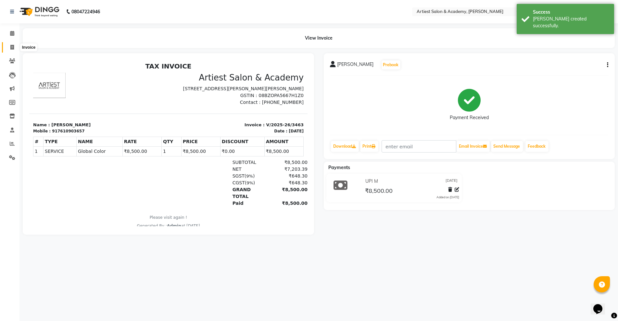  What do you see at coordinates (213, 82) in the screenshot?
I see `th: DISCOUNT` at bounding box center [213, 82].